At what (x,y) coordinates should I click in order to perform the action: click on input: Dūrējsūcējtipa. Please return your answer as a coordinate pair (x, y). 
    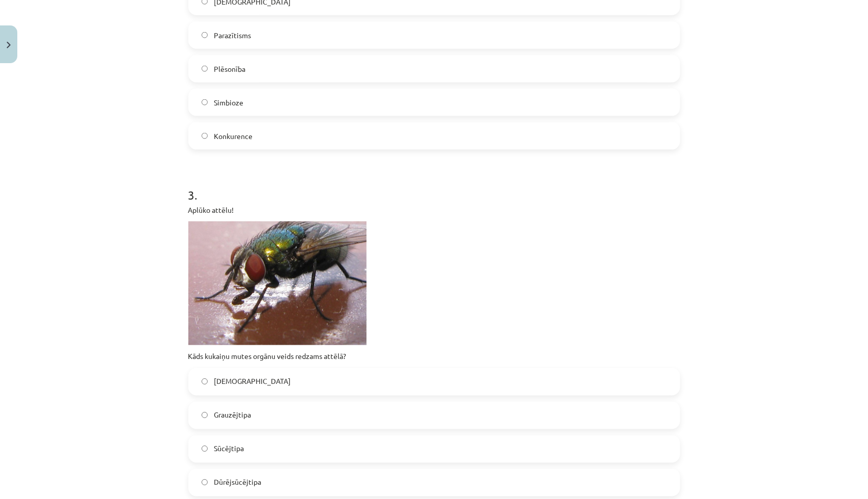
    Looking at the image, I should click on (205, 482).